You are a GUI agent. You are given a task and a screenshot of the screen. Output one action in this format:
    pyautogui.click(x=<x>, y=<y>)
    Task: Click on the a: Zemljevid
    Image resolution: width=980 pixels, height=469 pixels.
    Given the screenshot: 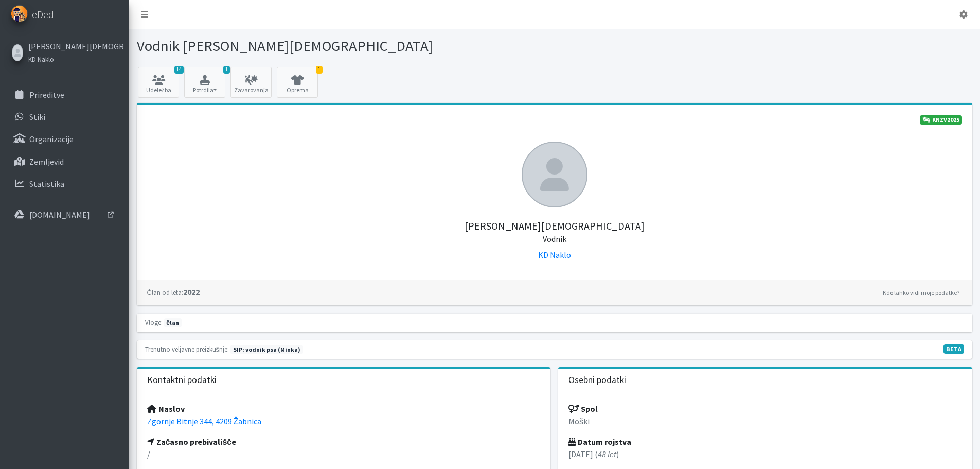 What is the action you would take?
    pyautogui.click(x=65, y=162)
    